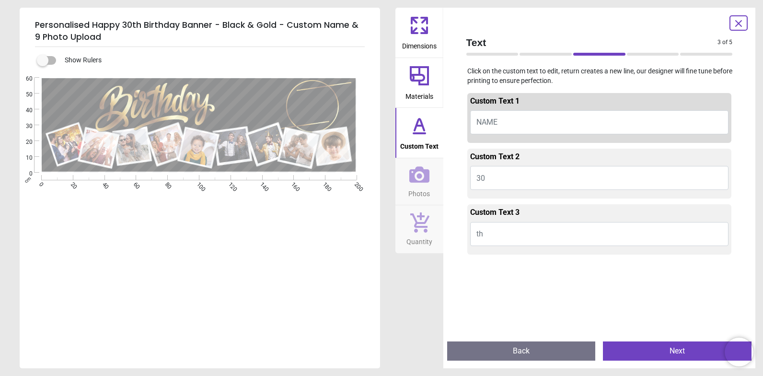 The width and height of the screenshot is (763, 376). I want to click on button: Photos, so click(419, 182).